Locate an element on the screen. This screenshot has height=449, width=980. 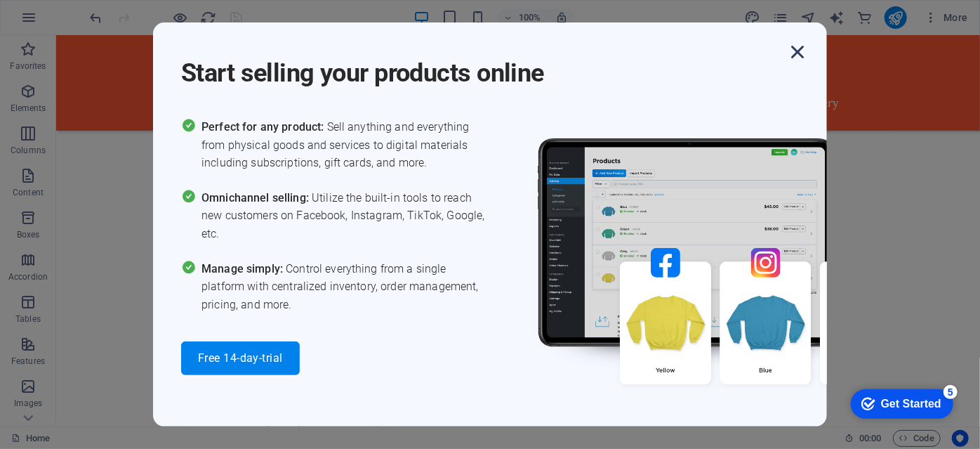
span: Utilize the built-in tools to reach new customers on Facebook, Instagram, TikTok, Google, etc. is located at coordinates (345, 216).